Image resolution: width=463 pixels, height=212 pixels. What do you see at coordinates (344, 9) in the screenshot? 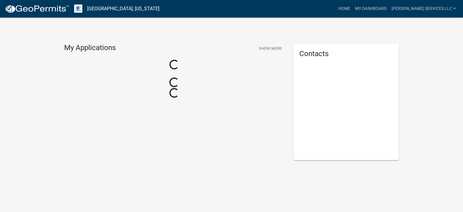
I see `a: Home` at bounding box center [344, 9].